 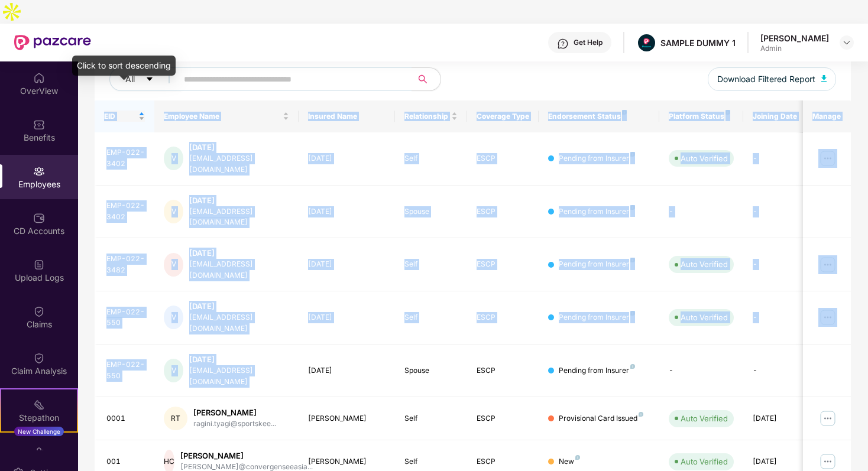 What do you see at coordinates (698, 42) in the screenshot?
I see `div: SAMPLE DUMMY 1` at bounding box center [698, 42].